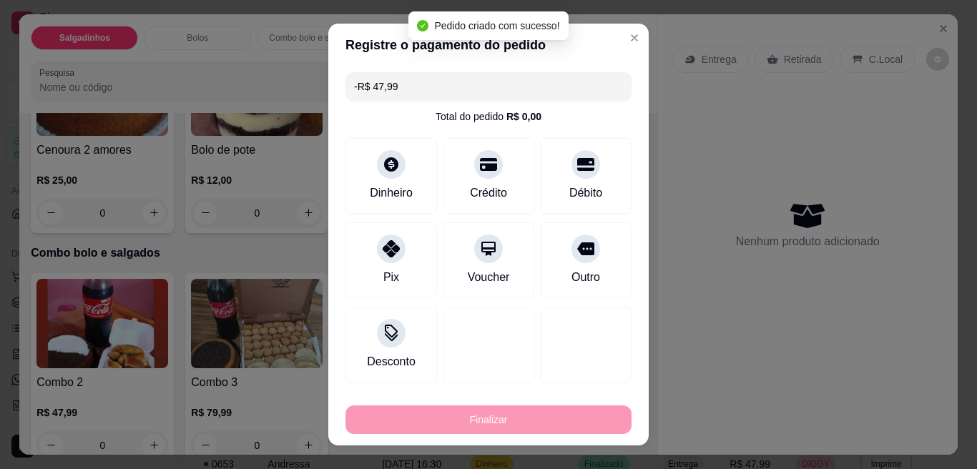 The width and height of the screenshot is (977, 469). I want to click on div: Pix, so click(391, 277).